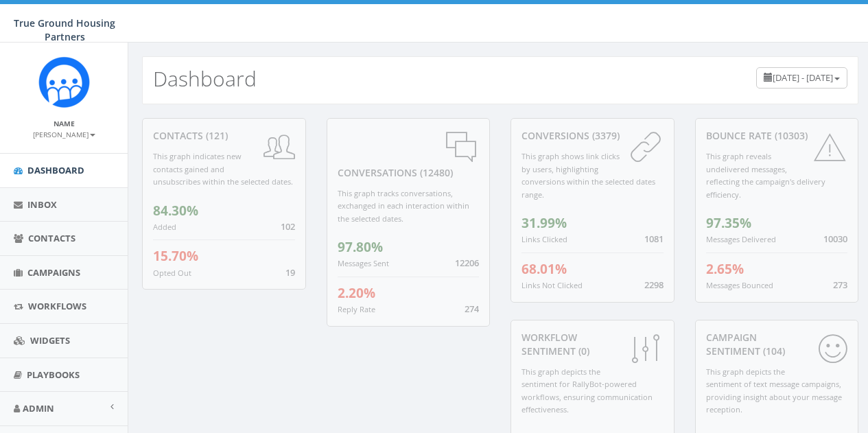 The width and height of the screenshot is (868, 433). I want to click on span: Widgets, so click(50, 340).